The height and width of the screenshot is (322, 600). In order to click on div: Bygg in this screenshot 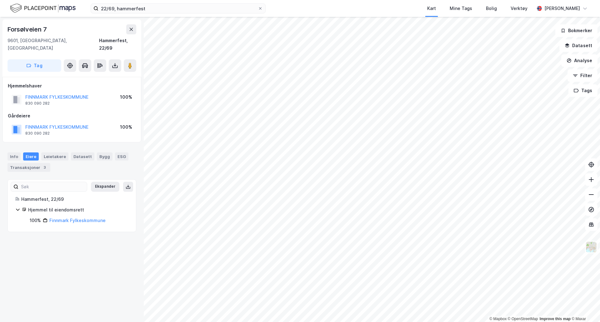, I will do `click(105, 157)`.